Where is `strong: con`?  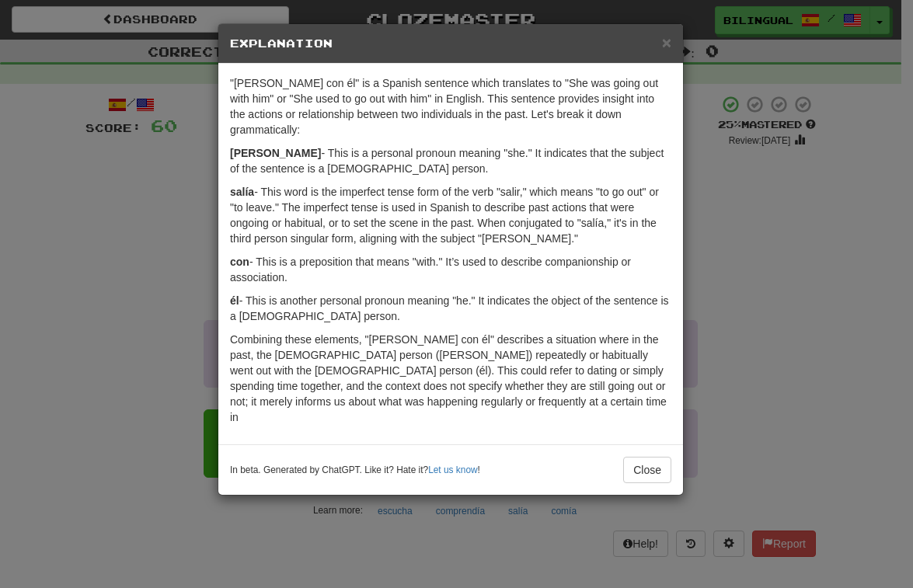
strong: con is located at coordinates (239, 262).